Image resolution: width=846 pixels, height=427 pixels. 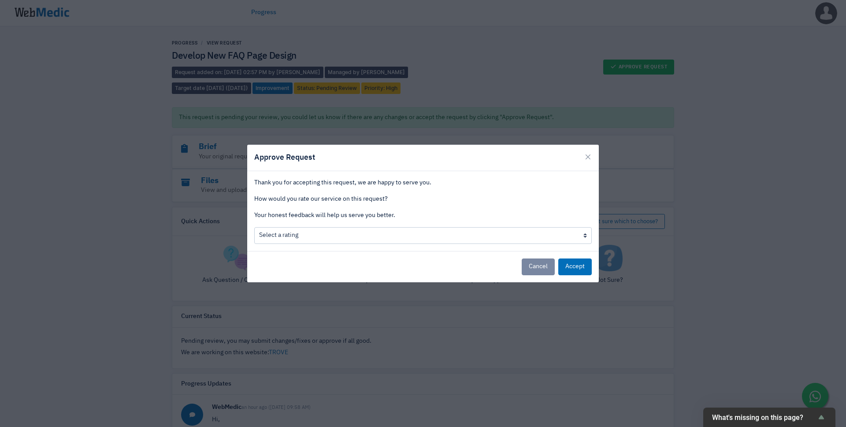 What do you see at coordinates (764, 417) in the screenshot?
I see `span: What's missing on this page?` at bounding box center [764, 417].